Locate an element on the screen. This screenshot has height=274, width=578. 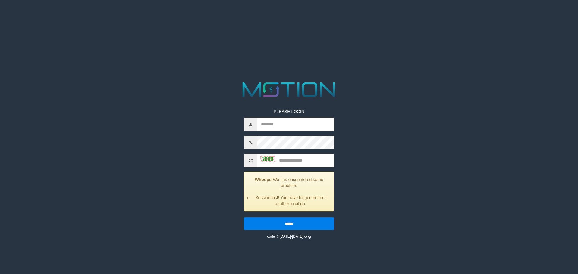
strong: Whoops! is located at coordinates (264, 180).